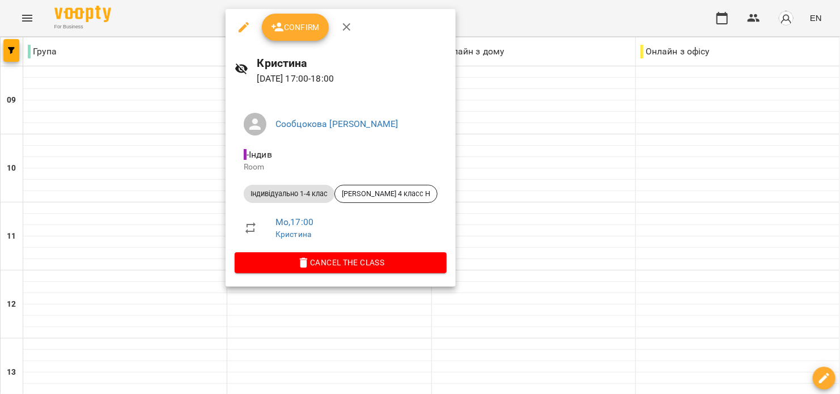  I want to click on span: Confirm, so click(295, 27).